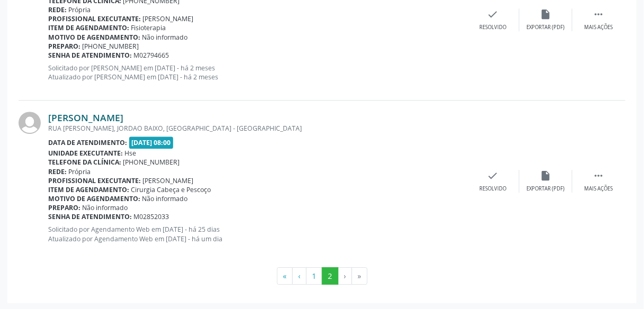 Image resolution: width=644 pixels, height=309 pixels. What do you see at coordinates (87, 142) in the screenshot?
I see `b: Data de atendimento:` at bounding box center [87, 142].